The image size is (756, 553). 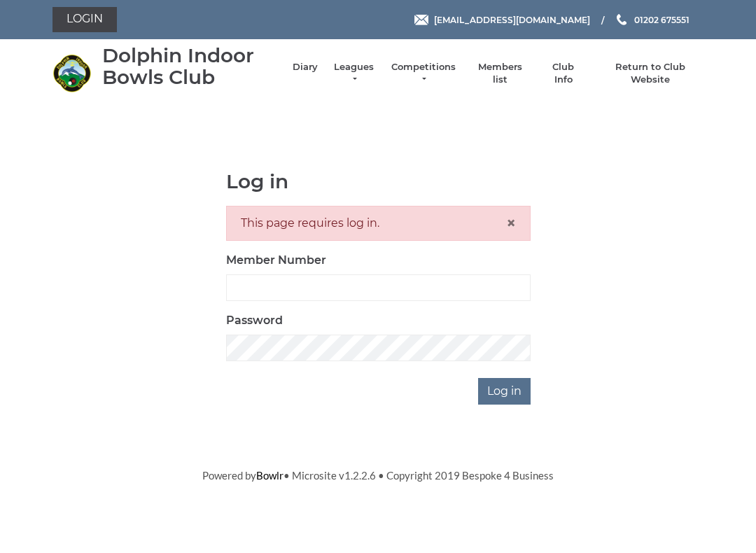 I want to click on label: Password, so click(x=254, y=321).